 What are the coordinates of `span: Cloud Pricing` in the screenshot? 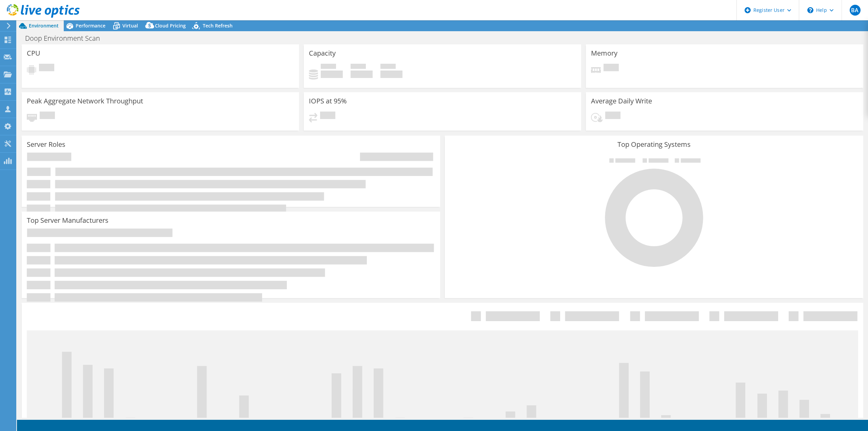 It's located at (171, 25).